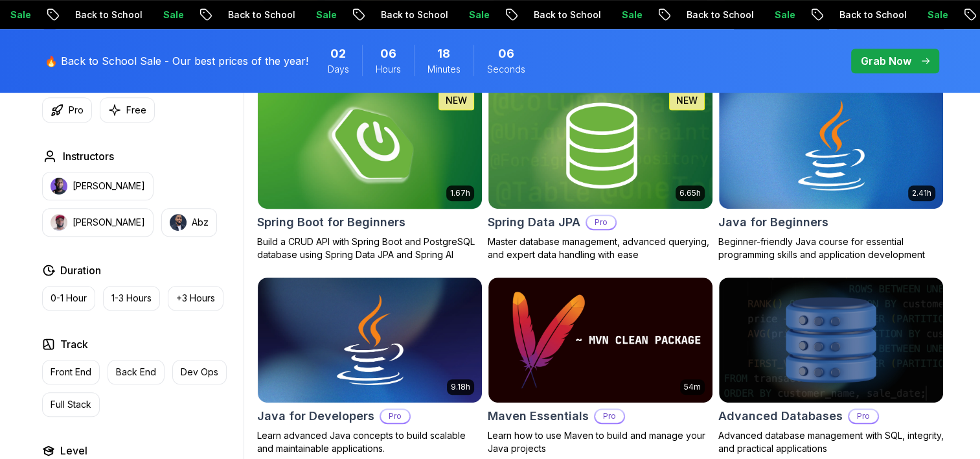 Image resolution: width=980 pixels, height=459 pixels. I want to click on p: Abz, so click(200, 222).